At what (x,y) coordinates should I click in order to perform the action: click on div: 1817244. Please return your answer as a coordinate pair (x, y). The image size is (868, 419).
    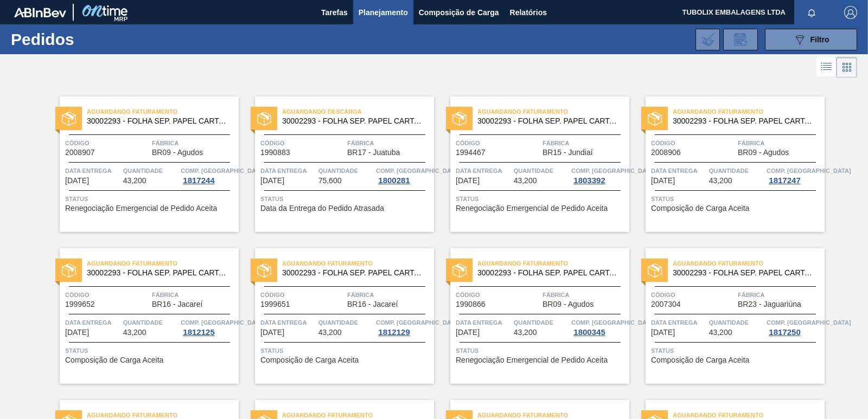
    Looking at the image, I should click on (199, 180).